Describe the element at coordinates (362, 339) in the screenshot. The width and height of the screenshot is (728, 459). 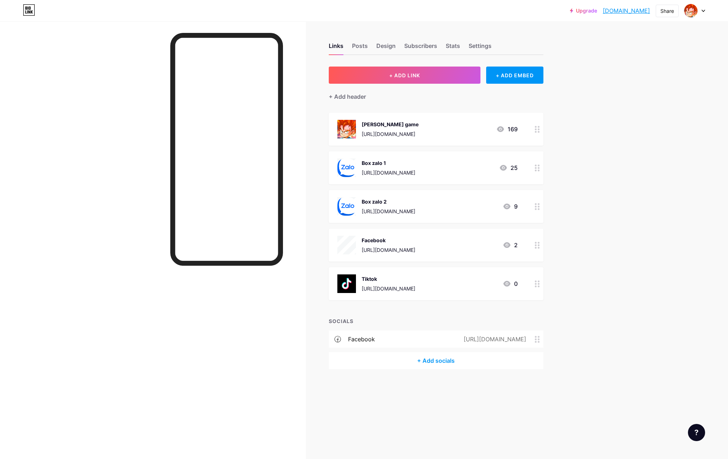
I see `div: facebook` at that location.